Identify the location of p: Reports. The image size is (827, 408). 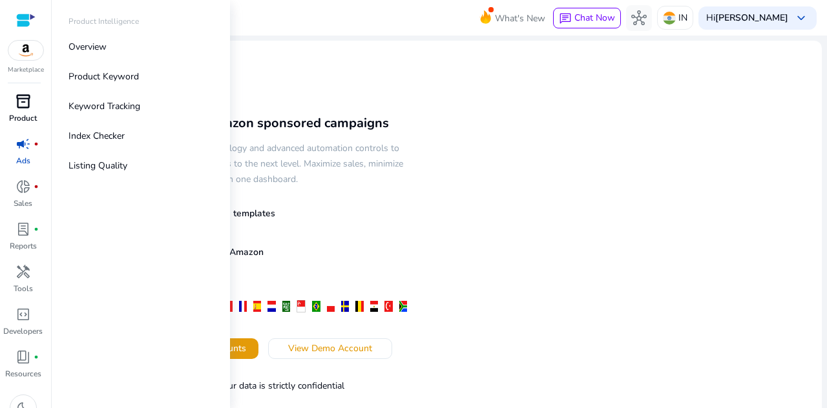
(23, 246).